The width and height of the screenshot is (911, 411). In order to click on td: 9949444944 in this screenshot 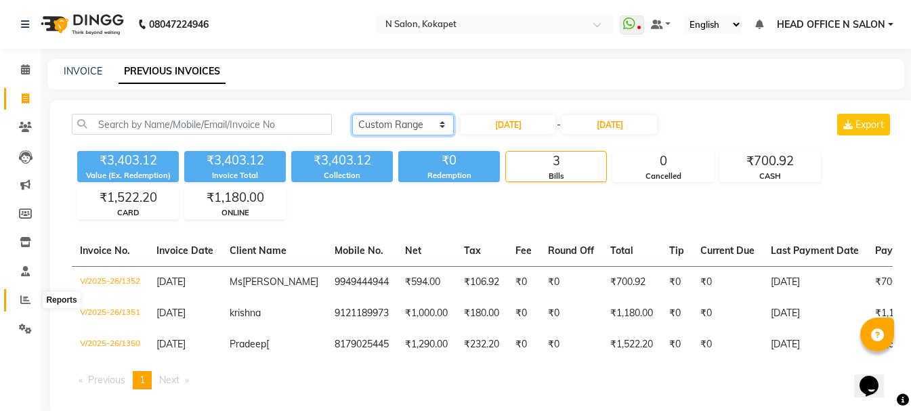, I will do `click(362, 282)`.